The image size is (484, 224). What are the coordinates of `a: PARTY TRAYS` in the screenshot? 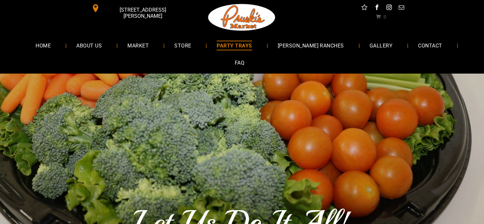 It's located at (234, 45).